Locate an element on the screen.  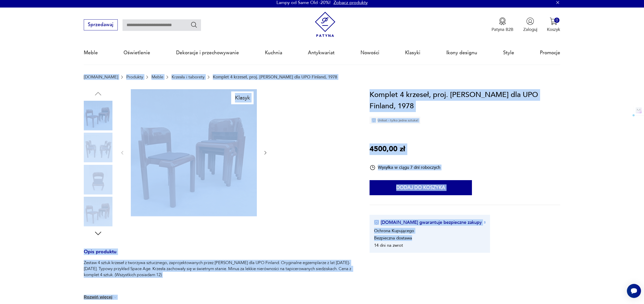
div: Klasyk is located at coordinates (242, 98).